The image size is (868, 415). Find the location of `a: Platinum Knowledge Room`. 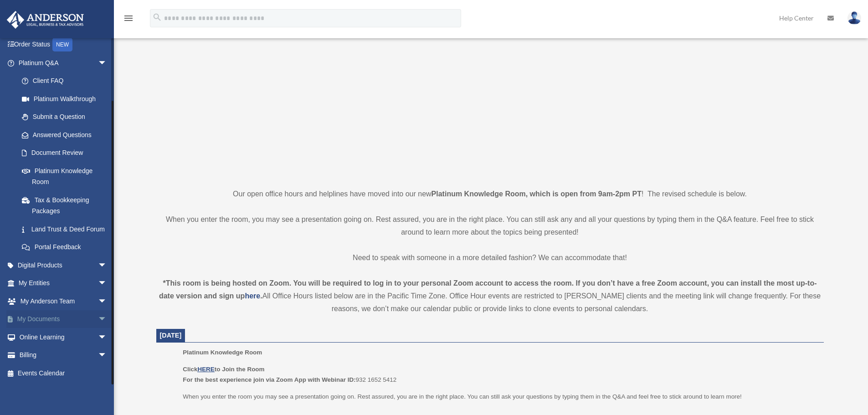

a: Platinum Knowledge Room is located at coordinates (64, 177).